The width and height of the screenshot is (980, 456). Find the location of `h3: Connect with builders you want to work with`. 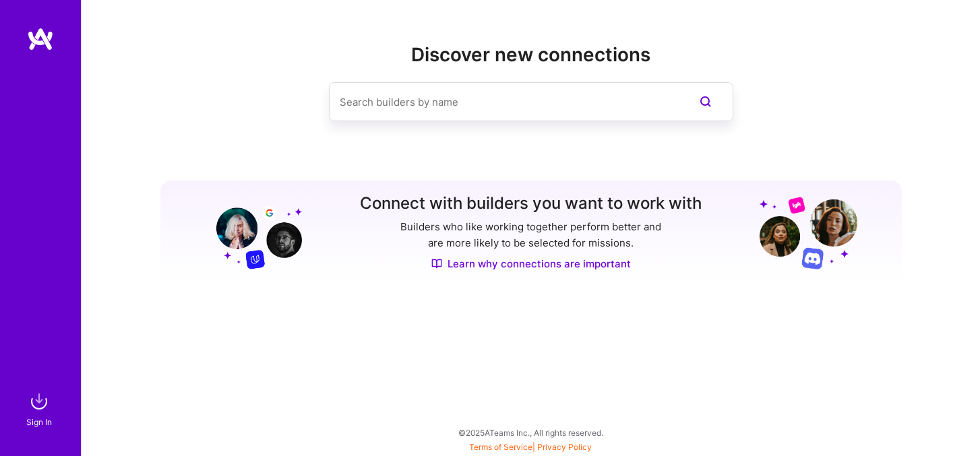

h3: Connect with builders you want to work with is located at coordinates (530, 203).